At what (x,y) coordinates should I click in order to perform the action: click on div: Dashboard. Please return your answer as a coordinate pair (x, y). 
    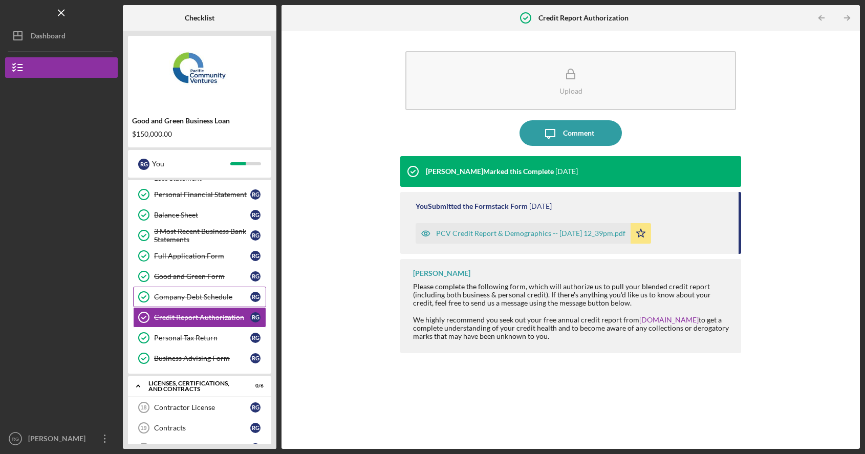
    Looking at the image, I should click on (48, 37).